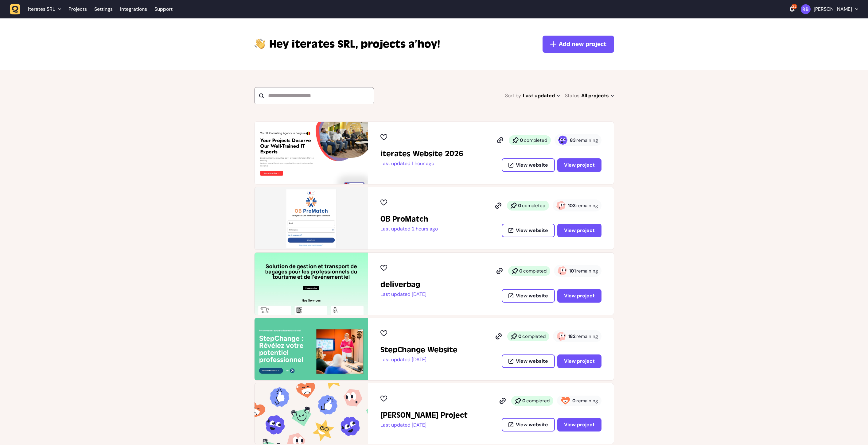  I want to click on h2: OB ProMatch, so click(409, 219).